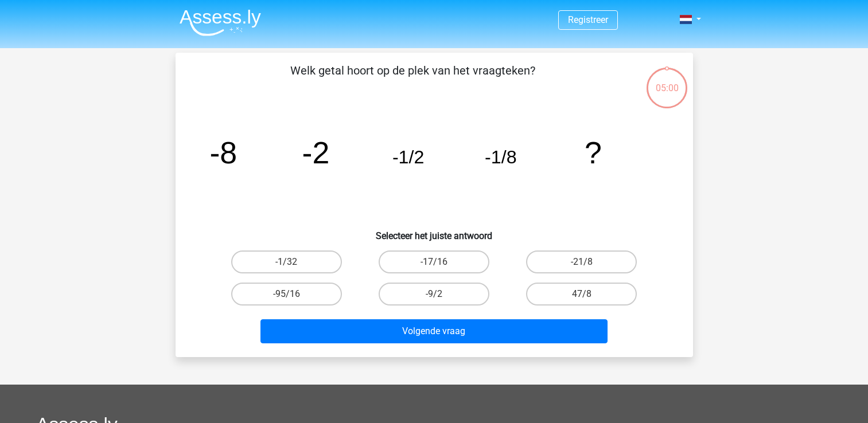 The width and height of the screenshot is (868, 423). I want to click on img: Assessly, so click(220, 23).